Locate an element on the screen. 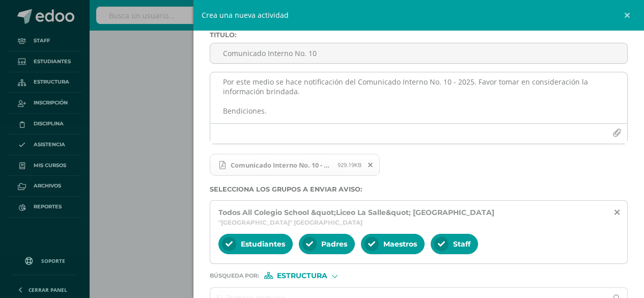 The width and height of the screenshot is (644, 298). label: Selecciona los grupos a enviar aviso : is located at coordinates (419, 189).